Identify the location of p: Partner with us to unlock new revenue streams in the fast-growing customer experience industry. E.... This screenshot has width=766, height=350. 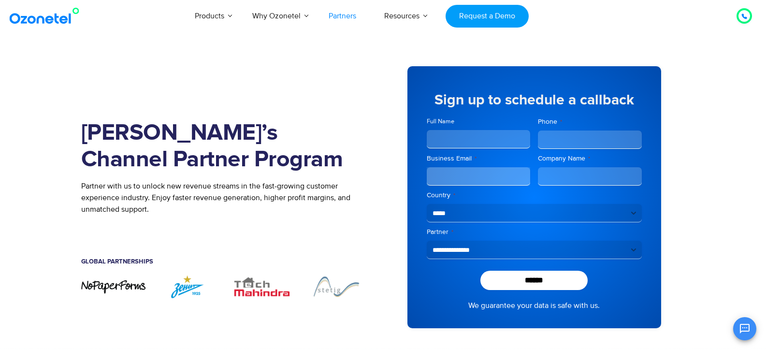
(225, 198).